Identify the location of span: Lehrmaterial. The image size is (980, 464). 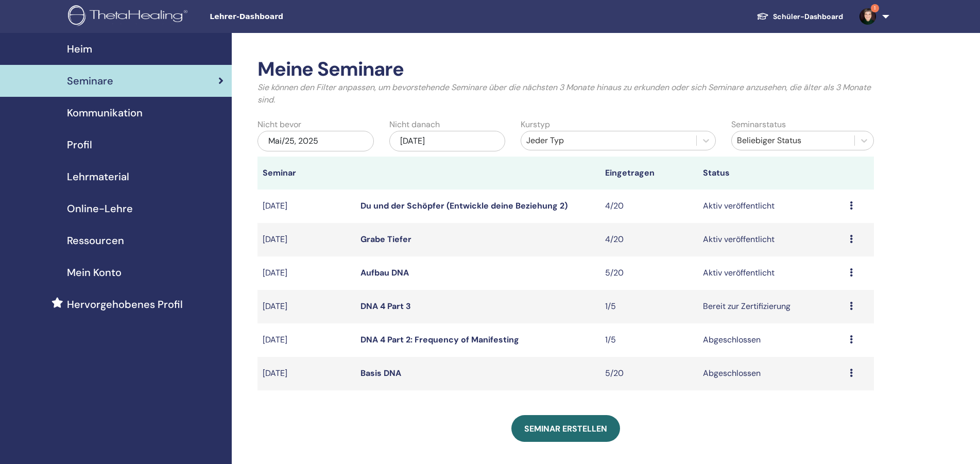
(98, 176).